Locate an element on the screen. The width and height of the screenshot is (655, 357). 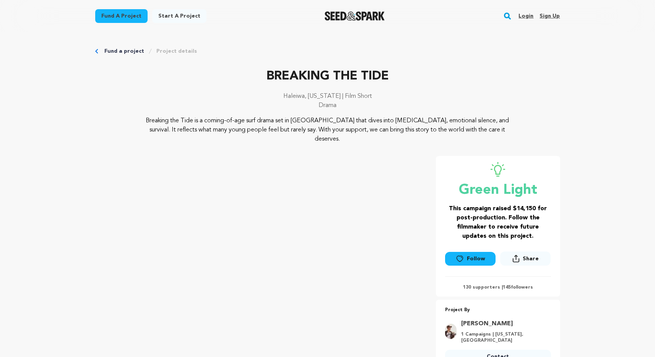
p: Green Light is located at coordinates (498, 191).